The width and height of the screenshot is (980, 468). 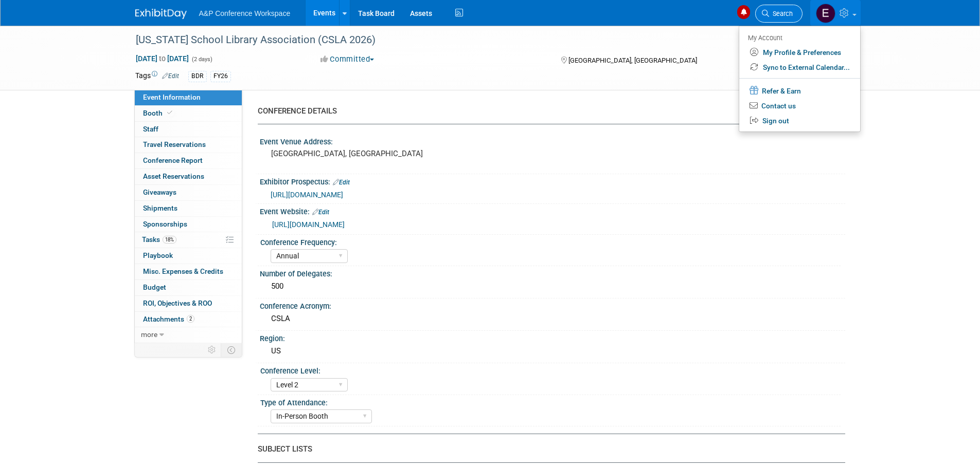 What do you see at coordinates (799, 121) in the screenshot?
I see `a: Sign out` at bounding box center [799, 121].